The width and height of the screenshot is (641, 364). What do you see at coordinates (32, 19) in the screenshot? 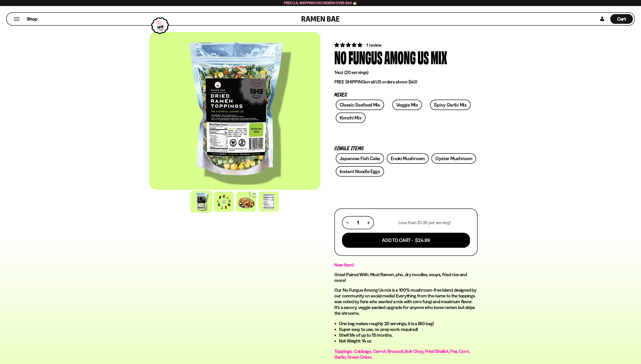
I see `a: Shop` at bounding box center [32, 19].